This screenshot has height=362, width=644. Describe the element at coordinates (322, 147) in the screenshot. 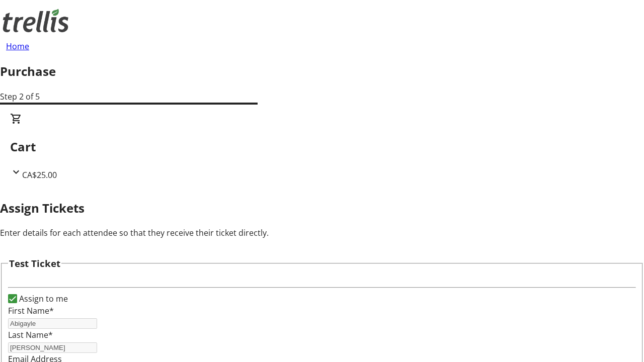

I see `h2: Cart` at that location.